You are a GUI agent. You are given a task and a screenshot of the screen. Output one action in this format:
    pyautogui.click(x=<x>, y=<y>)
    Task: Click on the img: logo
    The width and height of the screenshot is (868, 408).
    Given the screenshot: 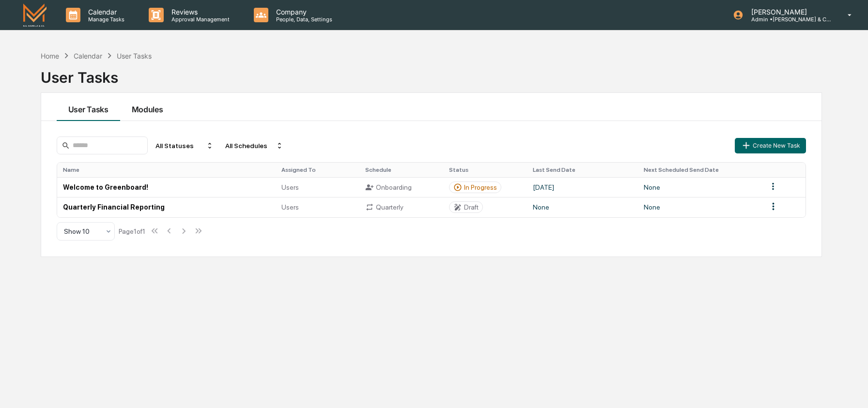 What is the action you would take?
    pyautogui.click(x=35, y=14)
    